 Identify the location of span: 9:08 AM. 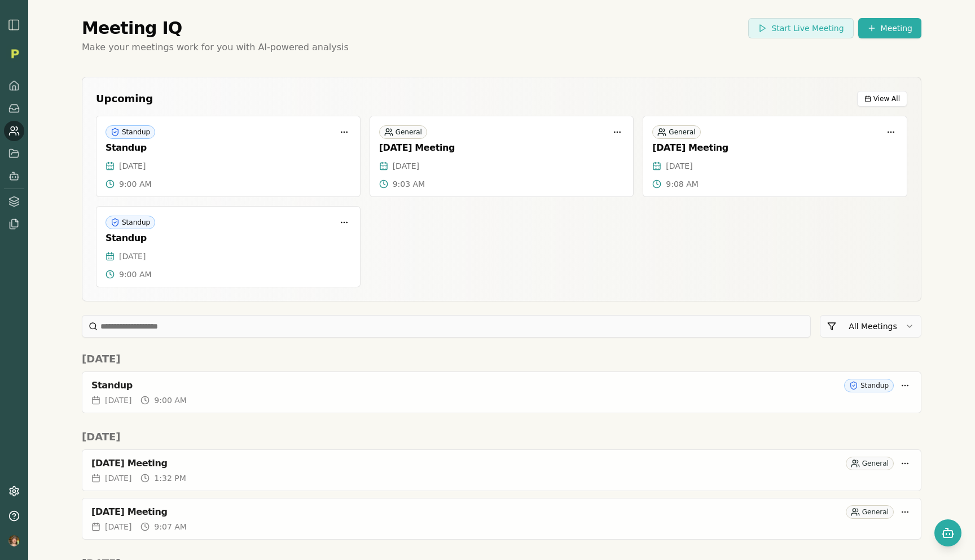
(682, 184).